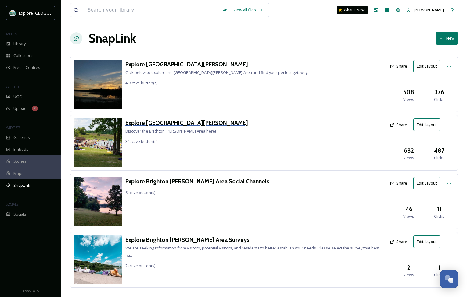  I want to click on span: MEDIA, so click(11, 34).